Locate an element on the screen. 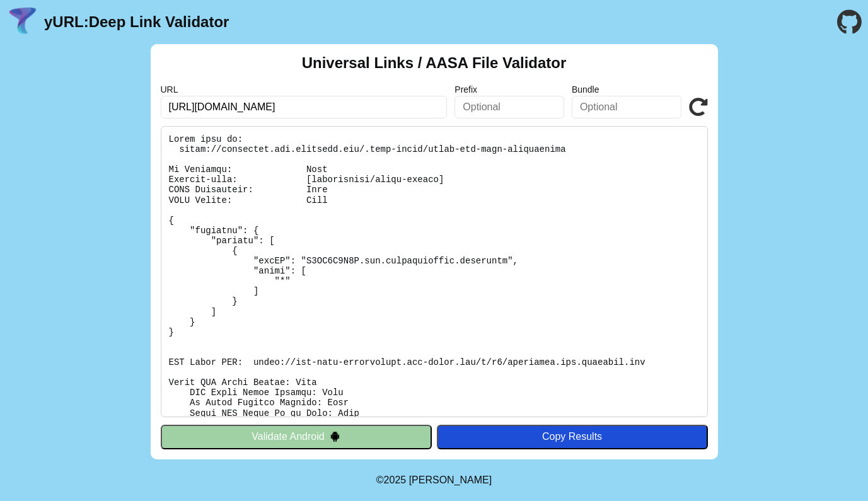  div: Copy Results is located at coordinates (572, 437).